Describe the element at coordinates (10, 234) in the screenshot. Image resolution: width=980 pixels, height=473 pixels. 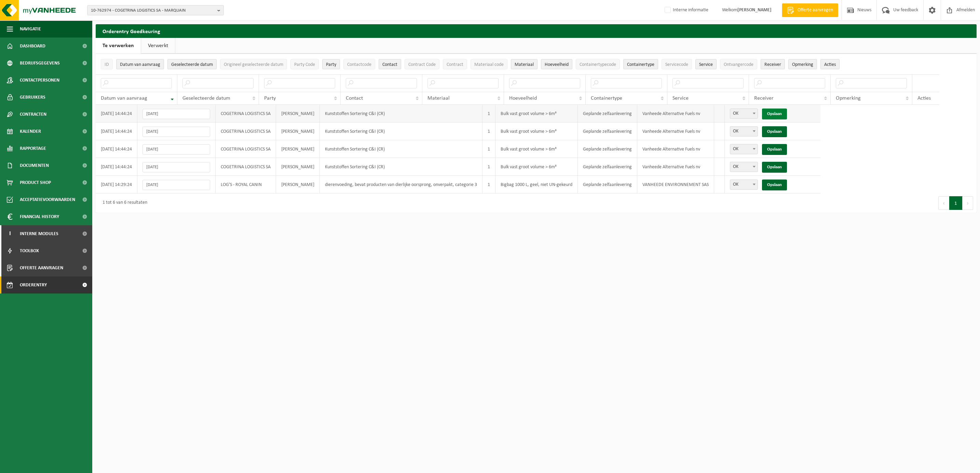
I see `span: I` at that location.